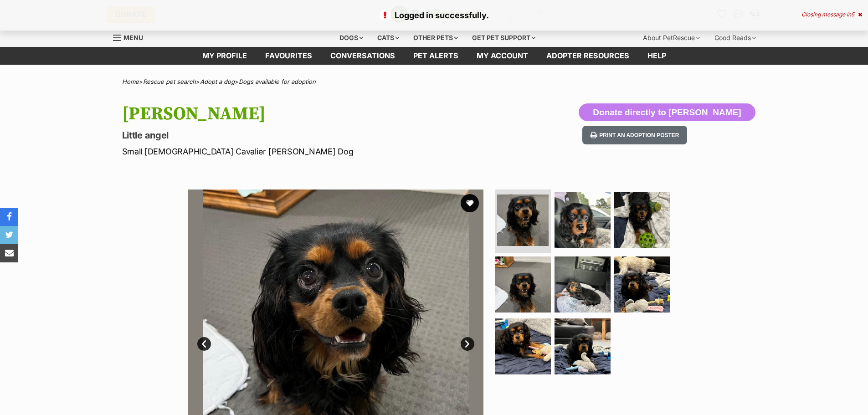  What do you see at coordinates (217, 81) in the screenshot?
I see `a: Adopt a dog` at bounding box center [217, 81].